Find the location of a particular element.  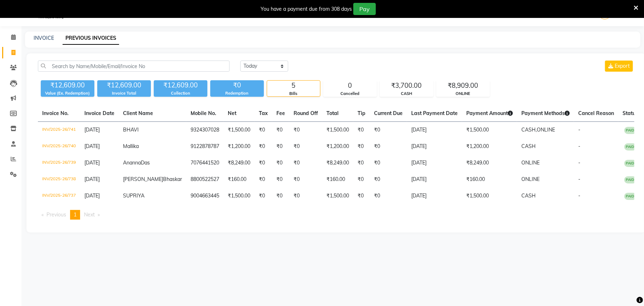

div: Value (Ex. Redemption) is located at coordinates (68, 93).